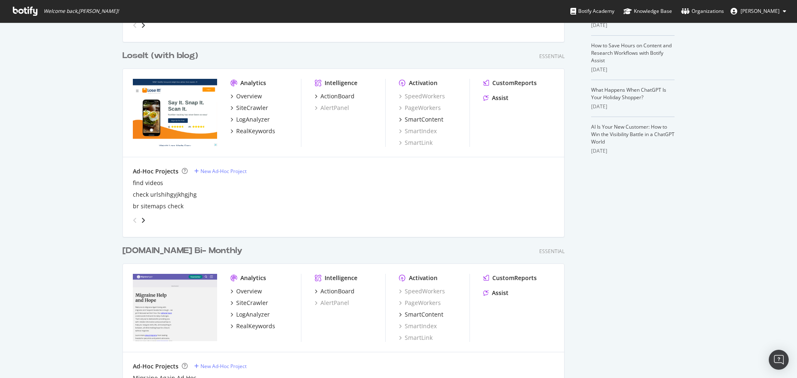  I want to click on a: check urlshihgyjkhgjhg, so click(165, 195).